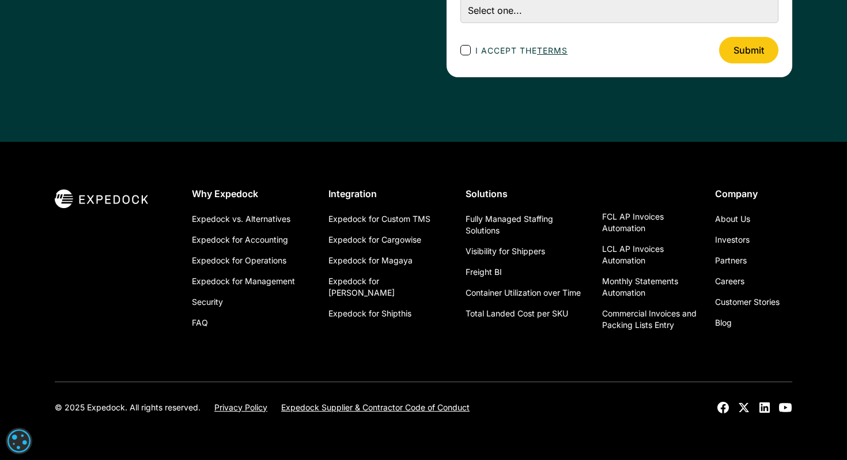 The height and width of the screenshot is (460, 847). I want to click on a: About Us, so click(732, 219).